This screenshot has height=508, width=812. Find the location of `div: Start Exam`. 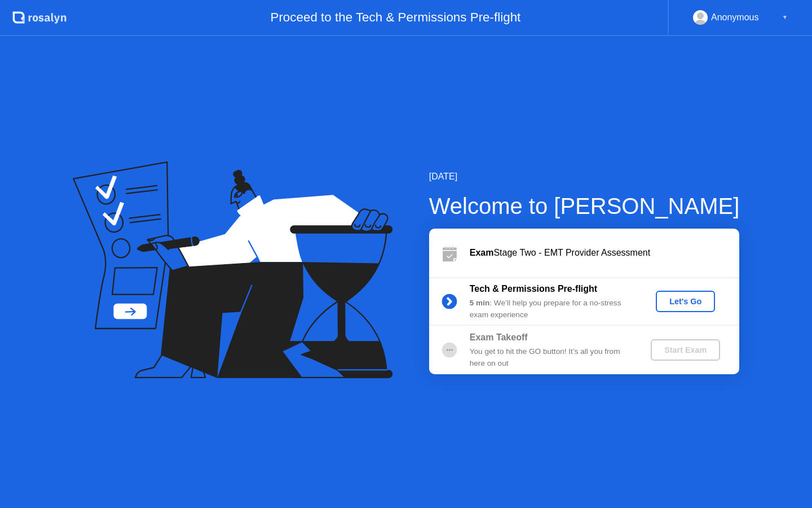

div: Start Exam is located at coordinates (685, 350).